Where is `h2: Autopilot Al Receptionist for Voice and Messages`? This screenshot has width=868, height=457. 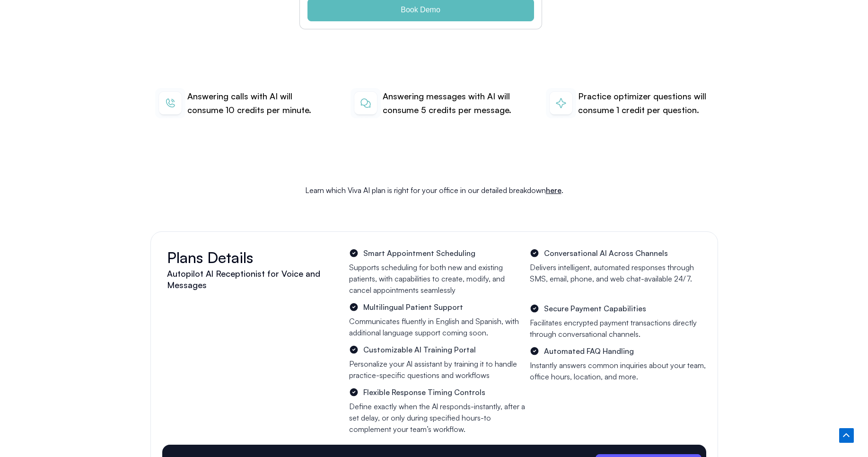
h2: Autopilot Al Receptionist for Voice and Messages is located at coordinates (253, 279).